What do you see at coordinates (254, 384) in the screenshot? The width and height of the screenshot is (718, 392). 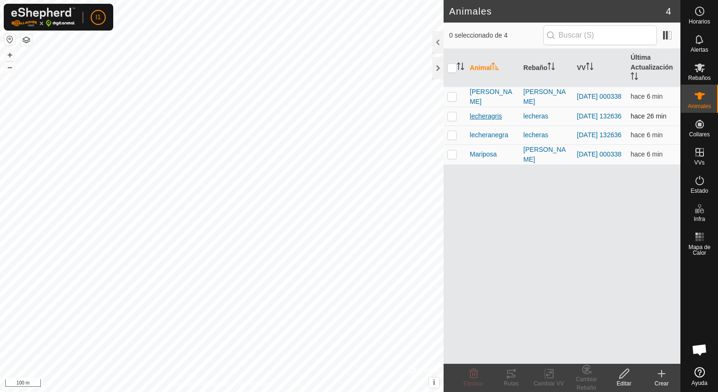 I see `a: Contáctenos` at bounding box center [254, 384].